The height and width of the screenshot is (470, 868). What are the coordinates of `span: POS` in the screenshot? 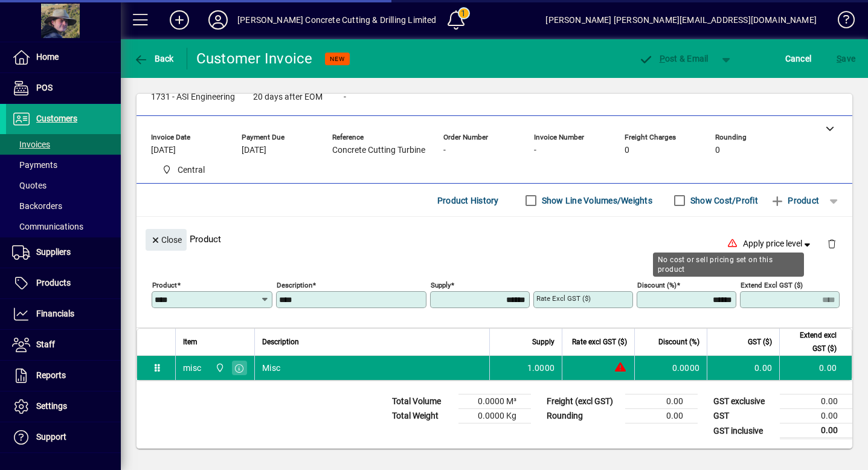 It's located at (44, 88).